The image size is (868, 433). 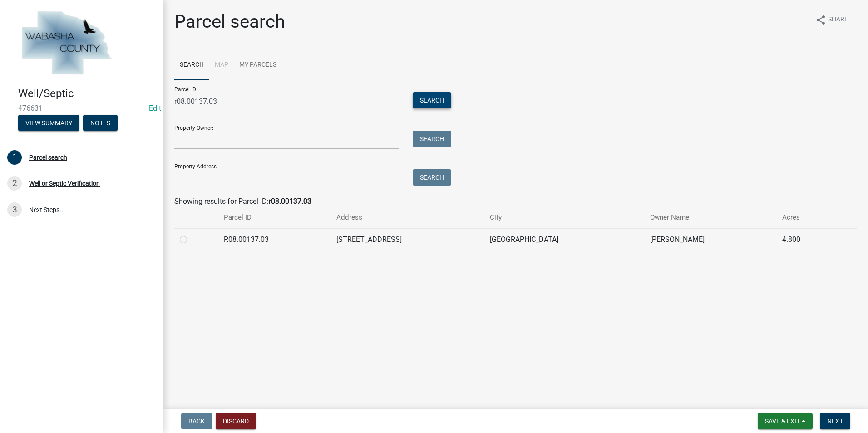 What do you see at coordinates (258, 66) in the screenshot?
I see `a: My Parcels` at bounding box center [258, 66].